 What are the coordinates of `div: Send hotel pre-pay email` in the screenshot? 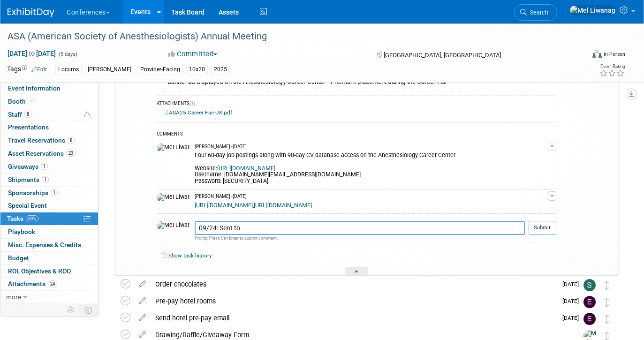 It's located at (354, 318).